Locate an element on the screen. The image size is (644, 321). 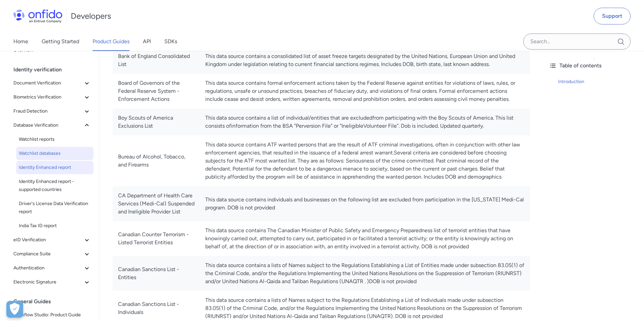
td: Bank of England Consolidated List is located at coordinates (157, 60).